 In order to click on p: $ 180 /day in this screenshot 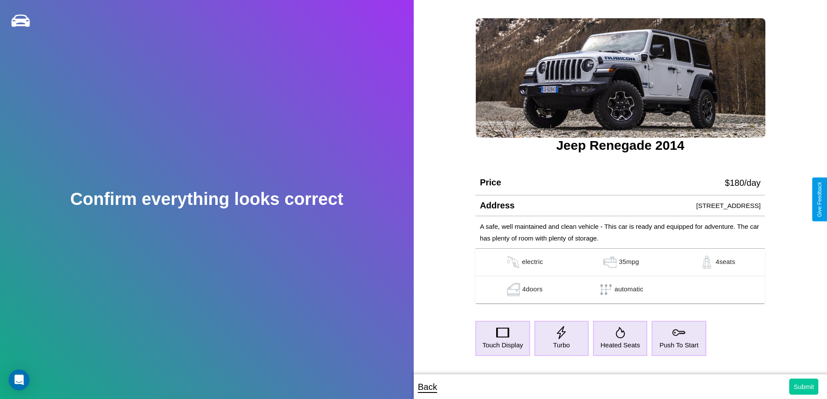, I will do `click(743, 183)`.